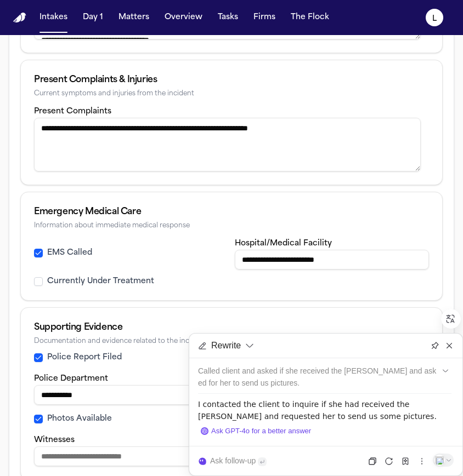 The image size is (463, 476). Describe the element at coordinates (92, 18) in the screenshot. I see `a: Day 1` at that location.